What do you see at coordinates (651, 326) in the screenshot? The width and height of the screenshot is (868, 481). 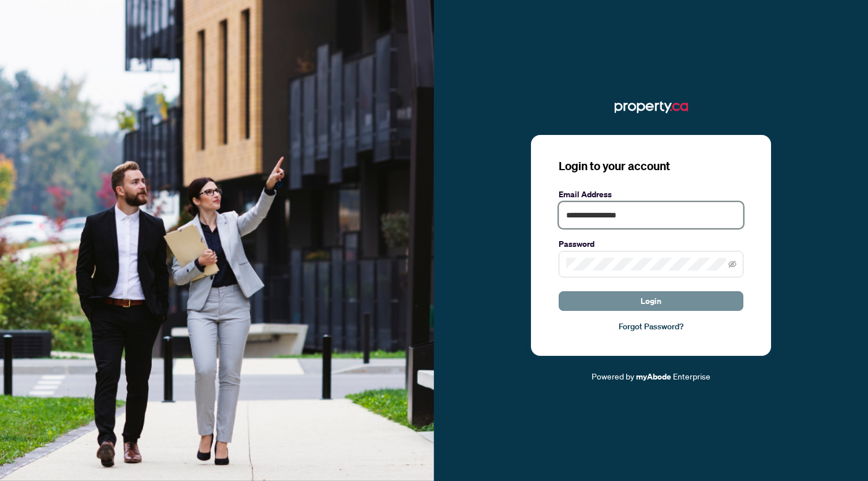 I see `a: Forgot Password?` at bounding box center [651, 326].